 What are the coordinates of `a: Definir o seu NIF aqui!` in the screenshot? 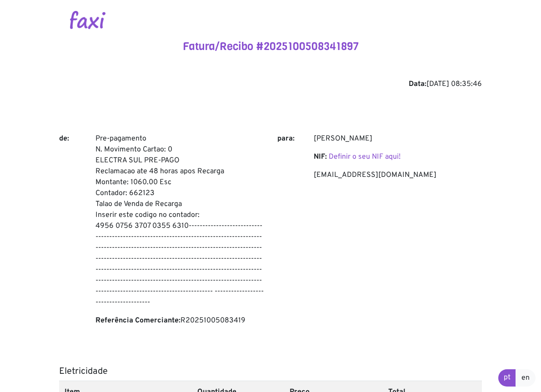 It's located at (365, 157).